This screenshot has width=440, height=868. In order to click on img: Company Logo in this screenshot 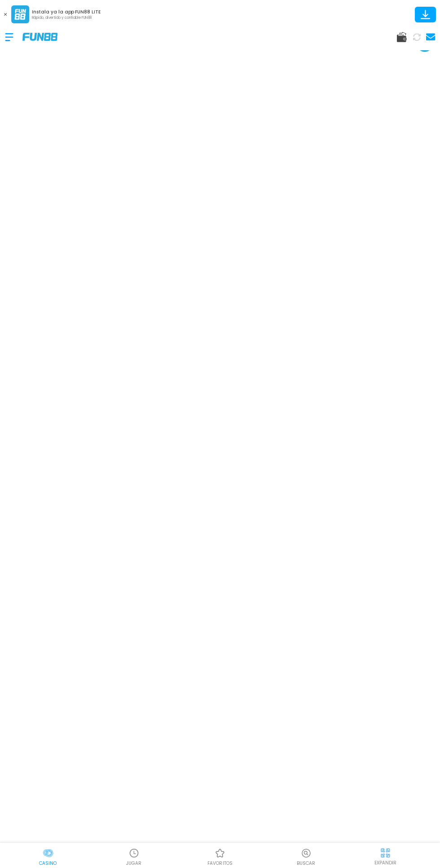, I will do `click(40, 37)`.